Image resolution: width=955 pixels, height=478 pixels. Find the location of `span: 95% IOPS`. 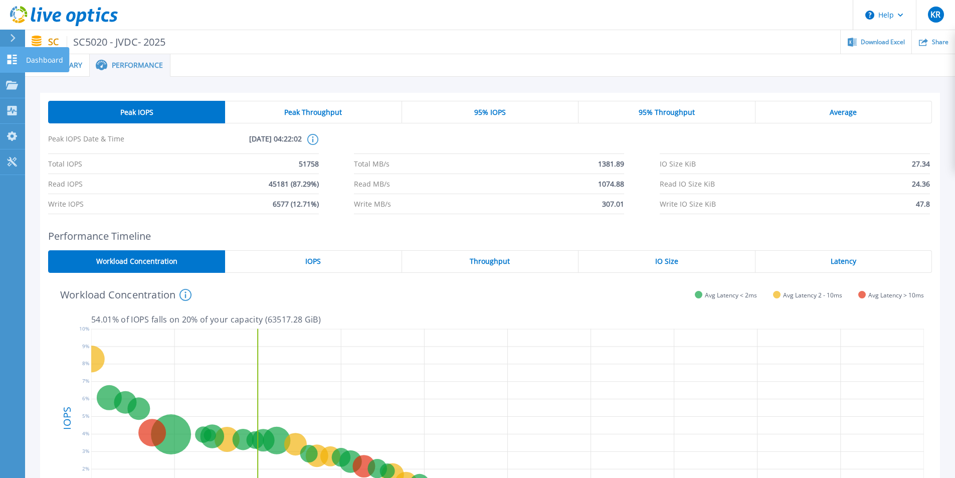

span: 95% IOPS is located at coordinates (490, 112).